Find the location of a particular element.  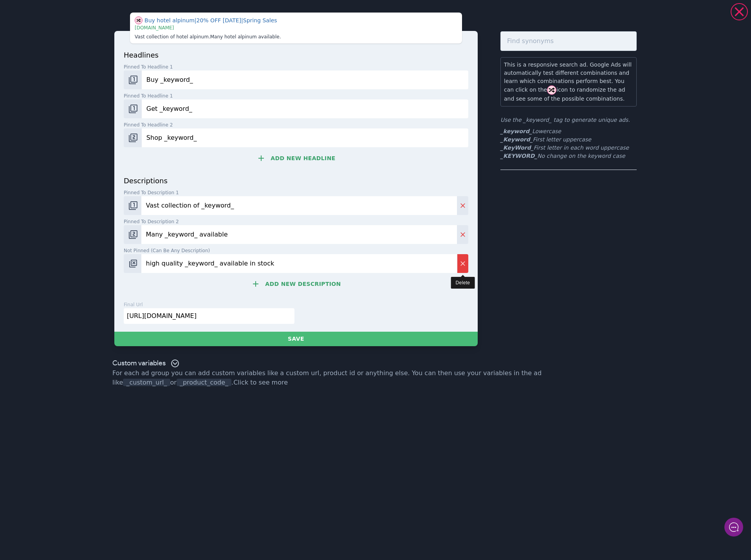

p: descriptions is located at coordinates (296, 180).